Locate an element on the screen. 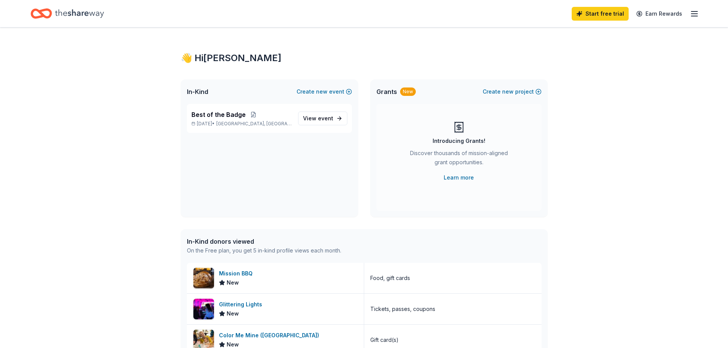  a: Home is located at coordinates (67, 13).